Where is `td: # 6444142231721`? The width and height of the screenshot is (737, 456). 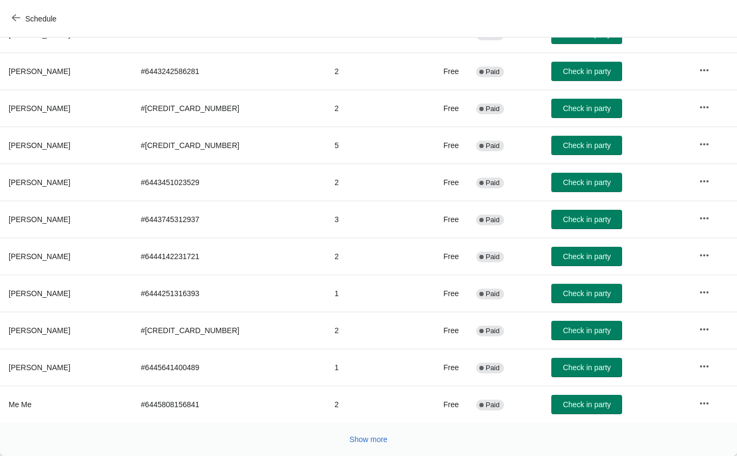
td: # 6444142231721 is located at coordinates (229, 256).